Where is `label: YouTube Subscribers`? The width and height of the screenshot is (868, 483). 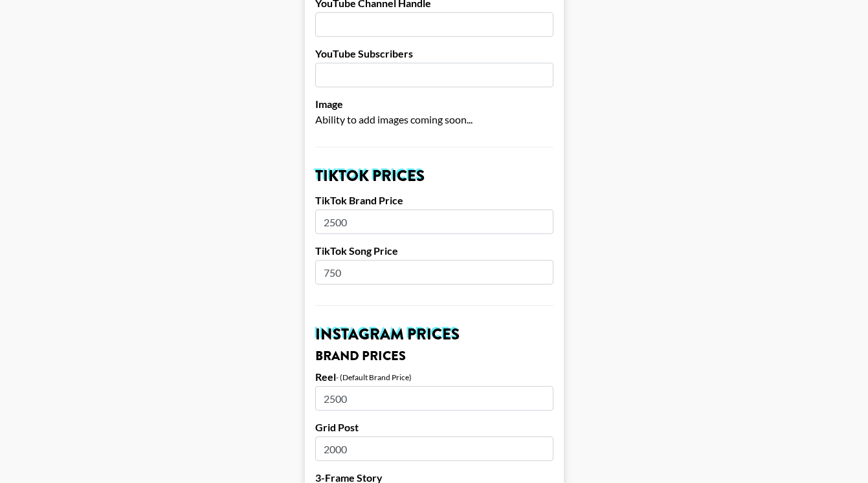 label: YouTube Subscribers is located at coordinates (434, 53).